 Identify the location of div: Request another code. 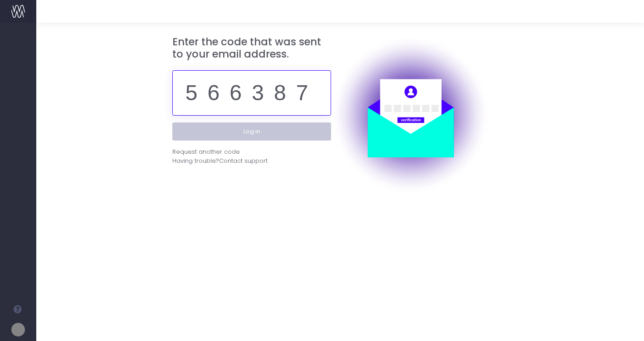
(206, 152).